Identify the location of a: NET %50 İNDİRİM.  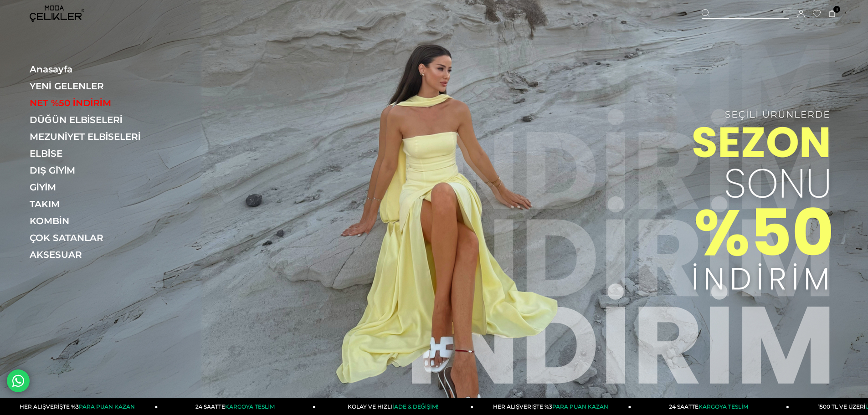
(92, 103).